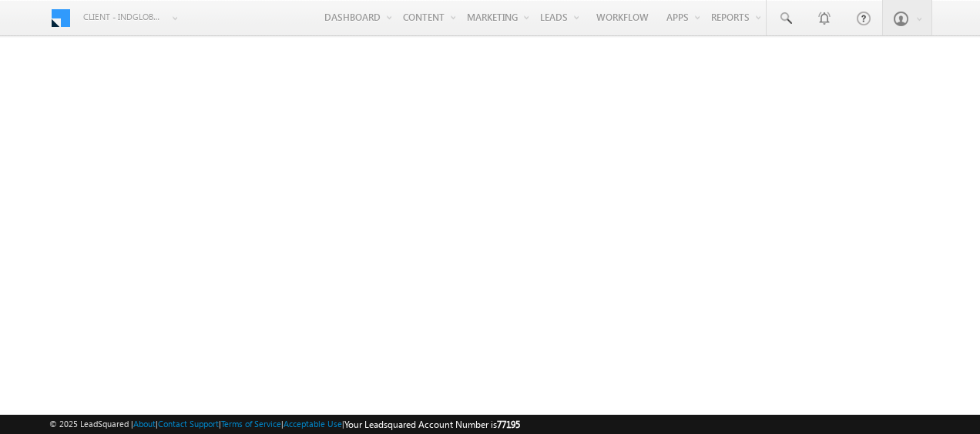  I want to click on a: Contact Support, so click(188, 423).